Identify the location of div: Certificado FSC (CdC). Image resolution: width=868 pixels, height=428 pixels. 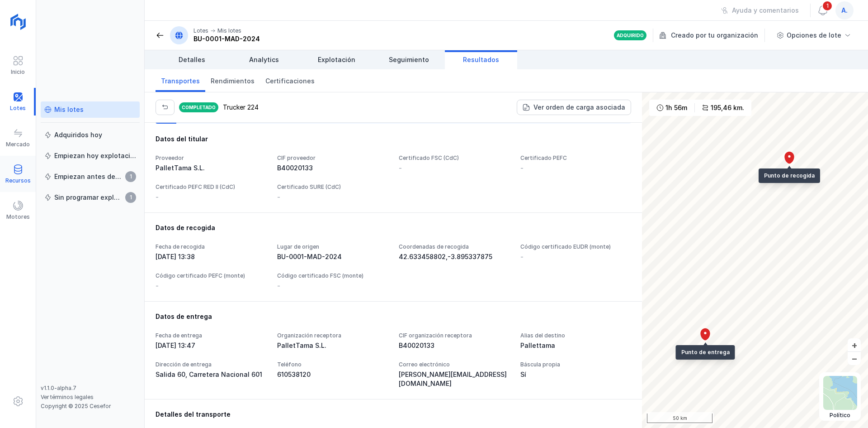
(454, 158).